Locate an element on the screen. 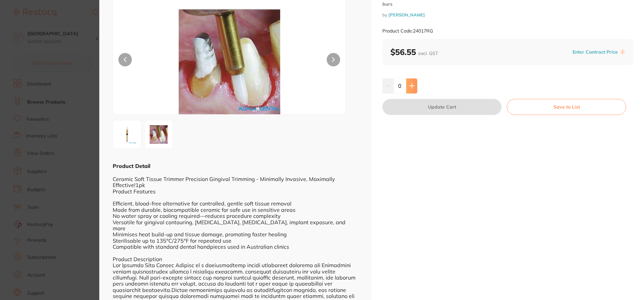 This screenshot has height=300, width=644. small: burs is located at coordinates (508, 4).